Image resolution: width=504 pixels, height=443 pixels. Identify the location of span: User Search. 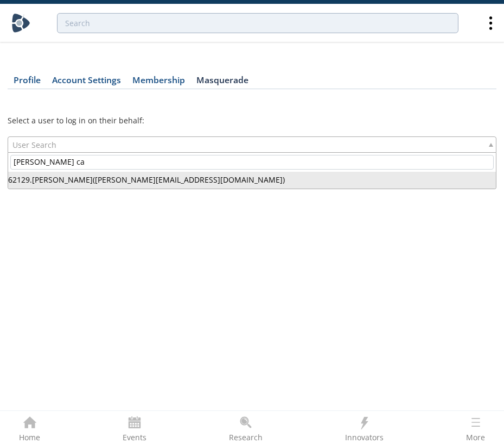
(34, 144).